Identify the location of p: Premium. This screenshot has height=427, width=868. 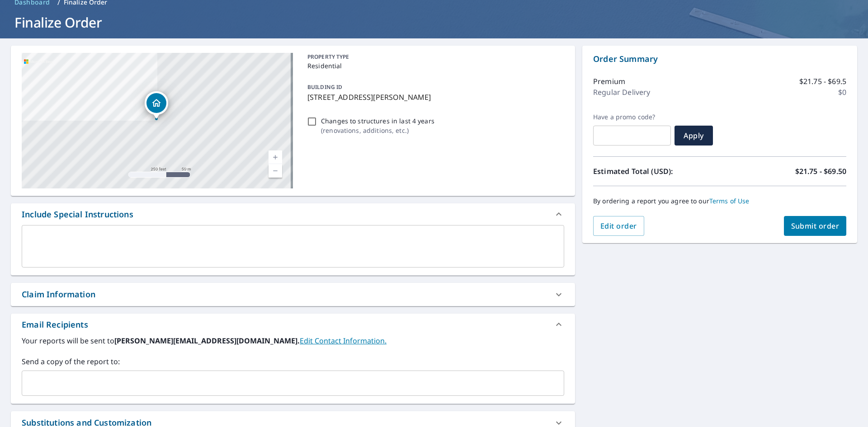
(609, 82).